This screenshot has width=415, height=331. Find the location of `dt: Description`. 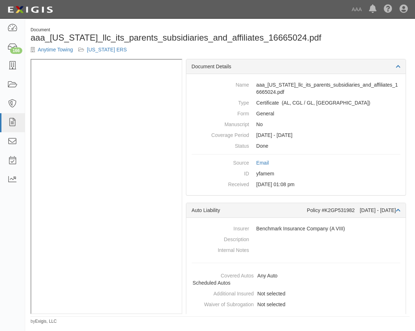

dt: Description is located at coordinates (220, 238).